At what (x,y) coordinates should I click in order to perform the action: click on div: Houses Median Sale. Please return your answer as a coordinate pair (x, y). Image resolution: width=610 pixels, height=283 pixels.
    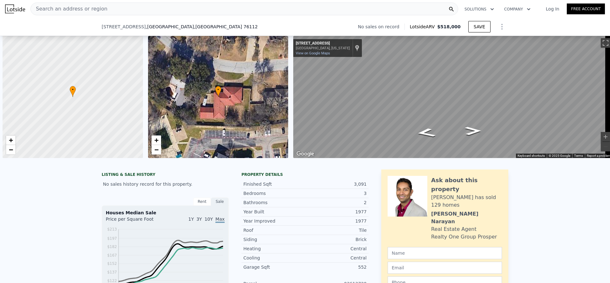
    Looking at the image, I should click on (165, 212).